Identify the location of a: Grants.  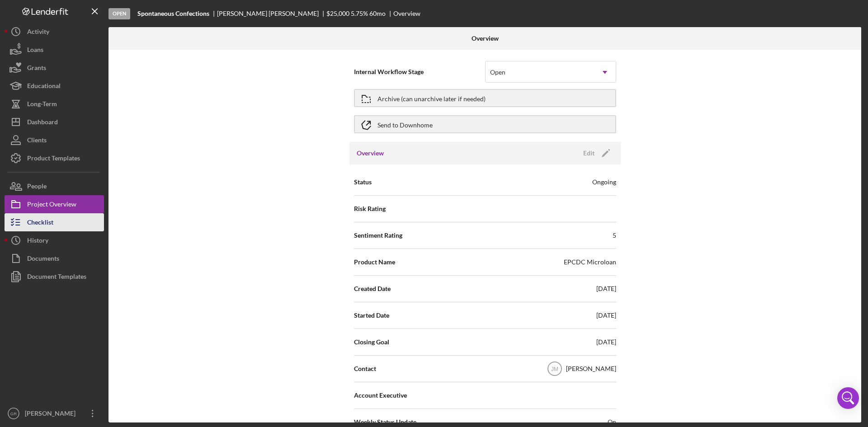
(54, 68).